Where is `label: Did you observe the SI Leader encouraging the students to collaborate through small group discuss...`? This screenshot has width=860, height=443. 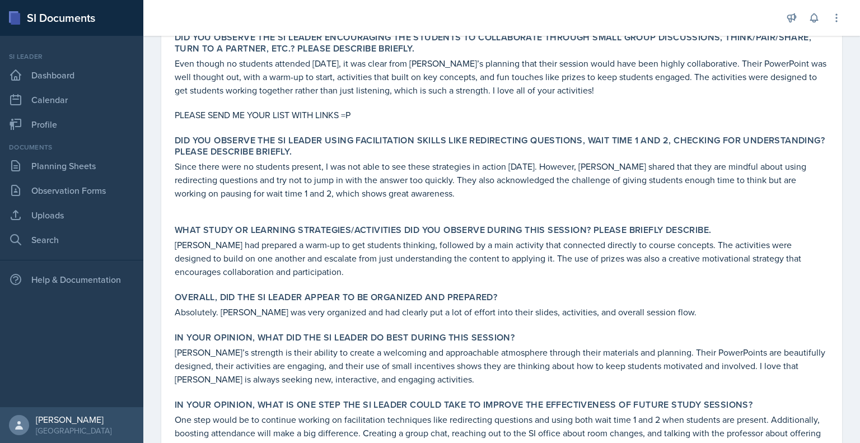
label: Did you observe the SI Leader encouraging the students to collaborate through small group discuss... is located at coordinates (501, 43).